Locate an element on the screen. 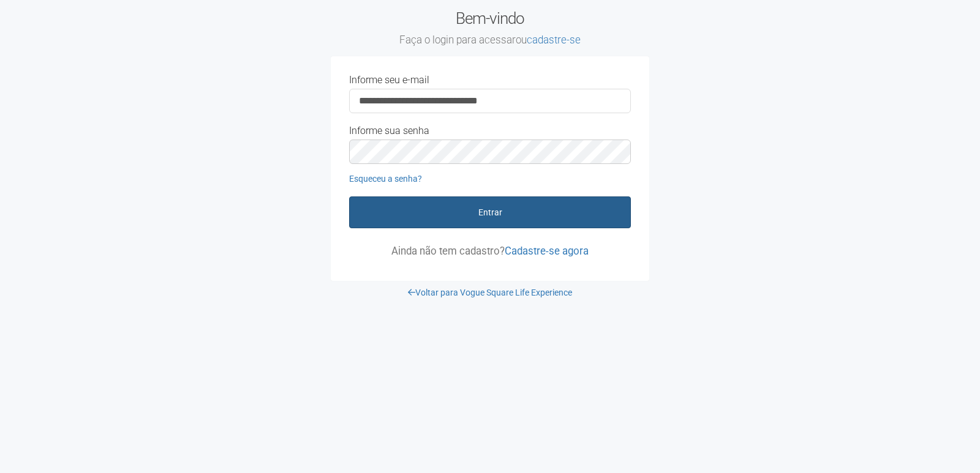  label: Informe sua senha is located at coordinates (389, 132).